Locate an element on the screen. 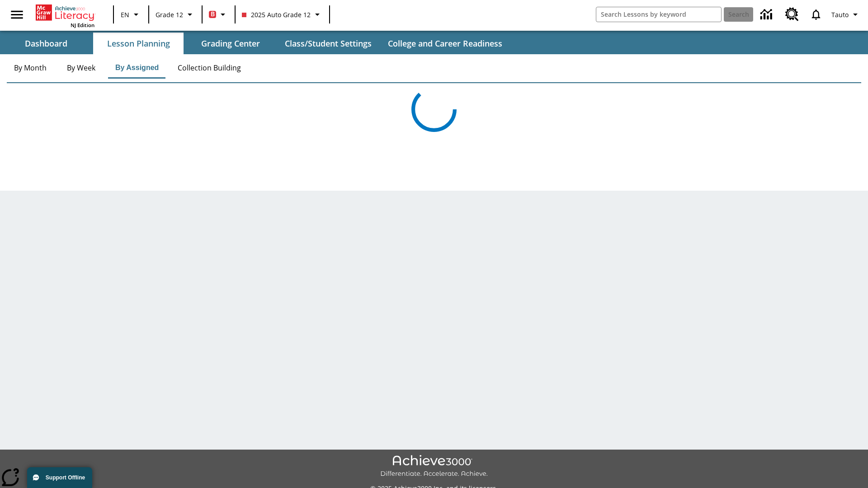 The height and width of the screenshot is (488, 868). button: Profile/Settings is located at coordinates (845, 15).